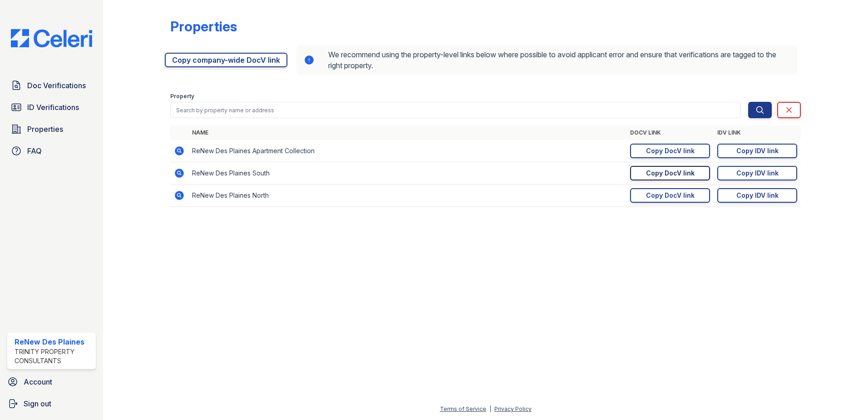 The image size is (868, 420). I want to click on span: Doc Verifications, so click(56, 85).